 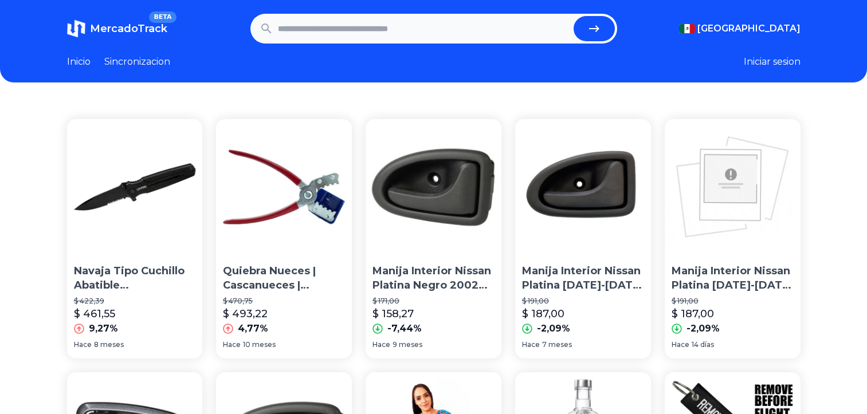 I want to click on img: Manija Interior Nissan Platina Negro 2002 2003 2004 2005, so click(x=433, y=187).